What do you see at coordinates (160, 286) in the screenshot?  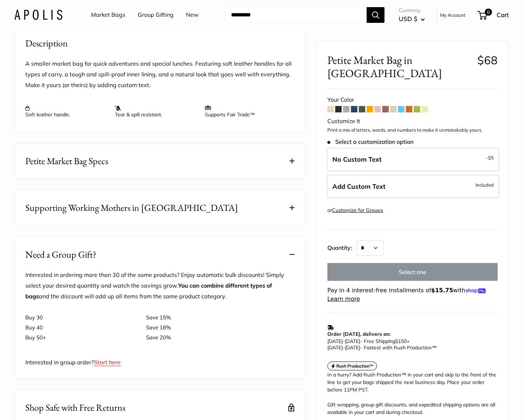 I see `p: Interested in ordering more than 30 of the same products? Enjoy automatic bulk discounts! Simply ...` at bounding box center [160, 286].